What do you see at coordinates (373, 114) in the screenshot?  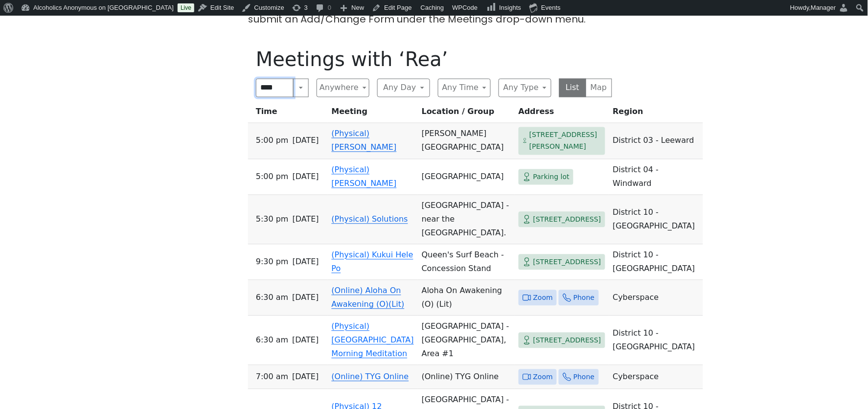 I see `th: Meeting` at bounding box center [373, 114].